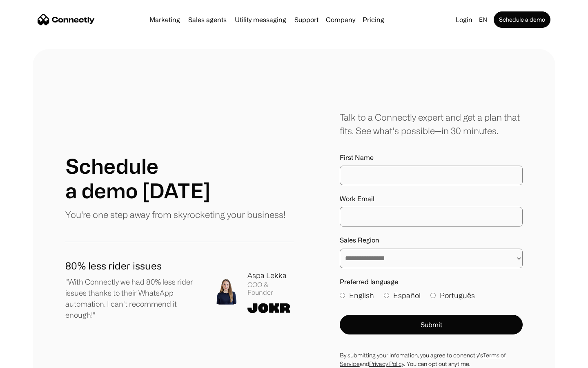  Describe the element at coordinates (29, 359) in the screenshot. I see `aside: Language selected: English` at that location.